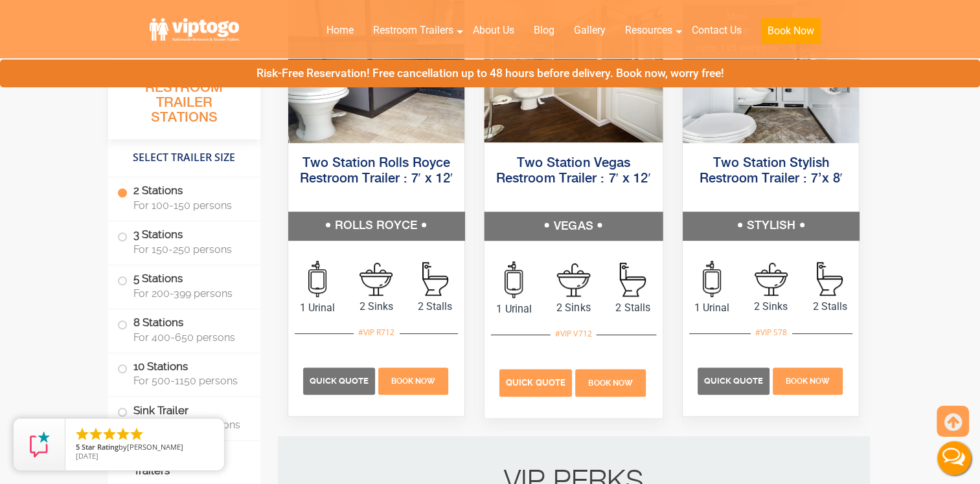  Describe the element at coordinates (573, 225) in the screenshot. I see `h5: VEGAS` at that location.